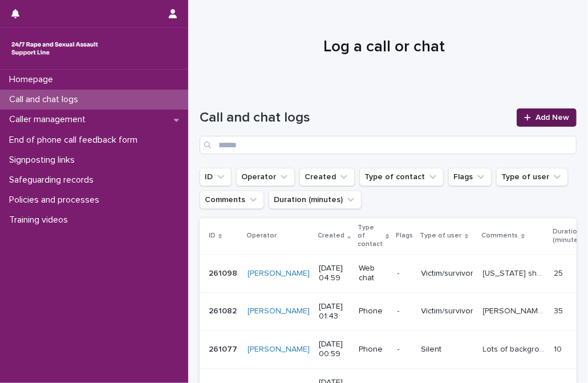 This screenshot has height=383, width=588. What do you see at coordinates (224, 310) in the screenshot?
I see `p: 261082` at bounding box center [224, 310].